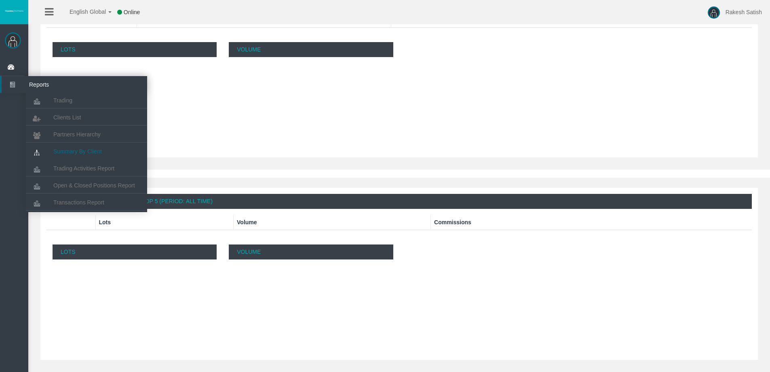  I want to click on span: Trading Activities Report, so click(84, 168).